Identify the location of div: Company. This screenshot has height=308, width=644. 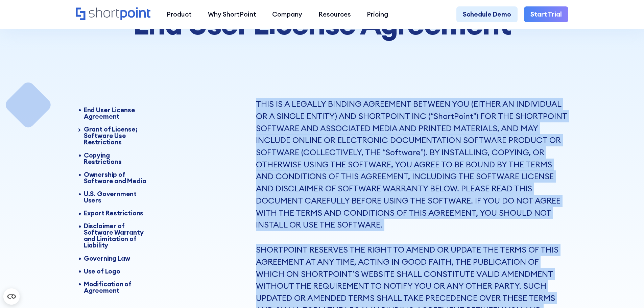
(287, 14).